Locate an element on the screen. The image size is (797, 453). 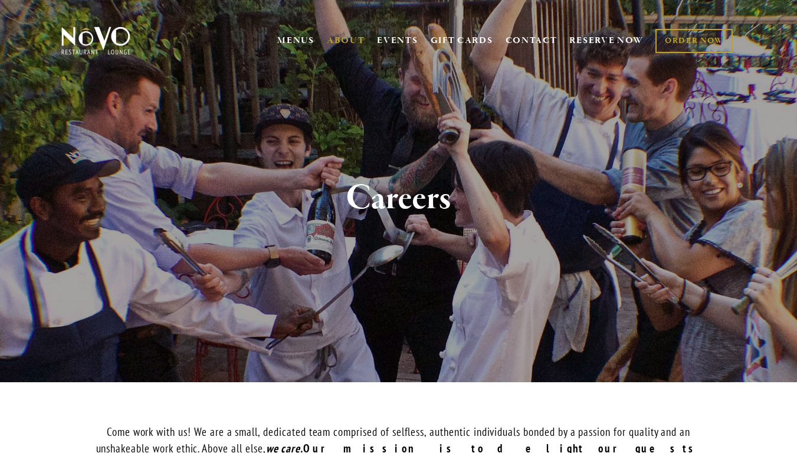
img: Novo Restaurant &amp; Lounge is located at coordinates (96, 41).